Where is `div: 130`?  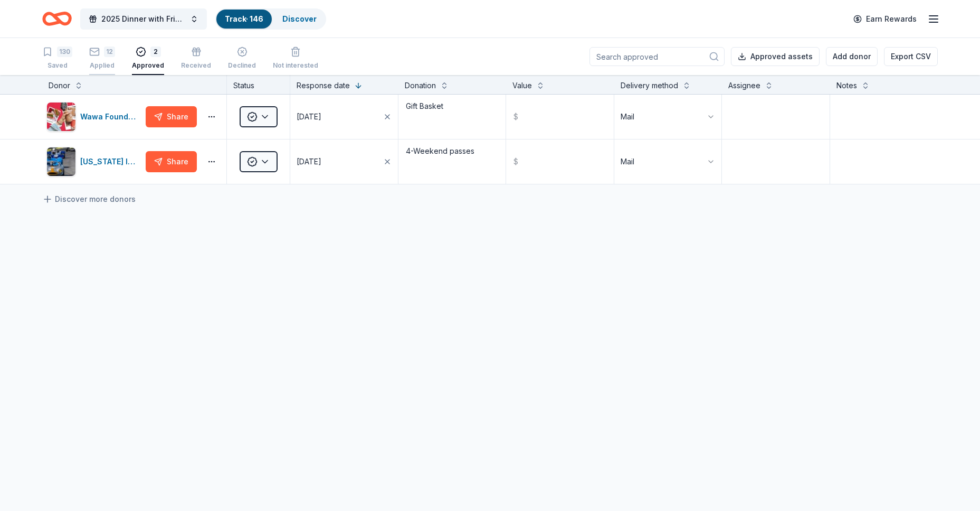
div: 130 is located at coordinates (64, 52).